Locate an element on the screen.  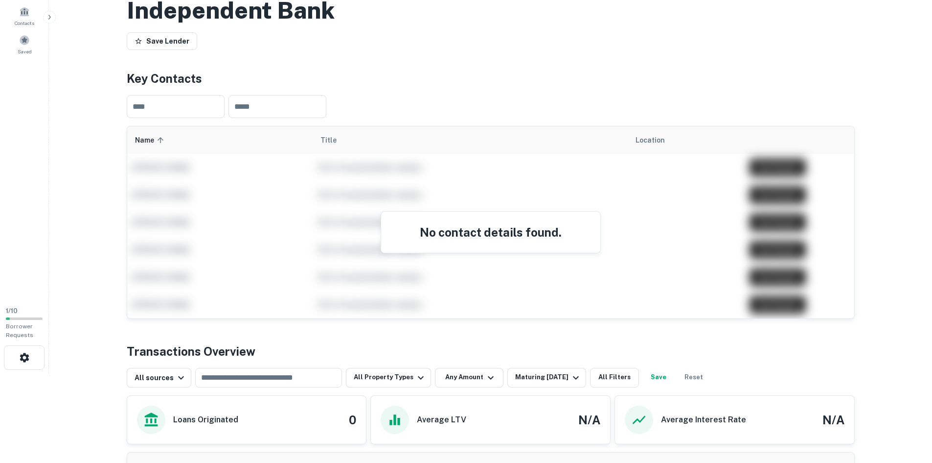
div: Contacts is located at coordinates (24, 16).